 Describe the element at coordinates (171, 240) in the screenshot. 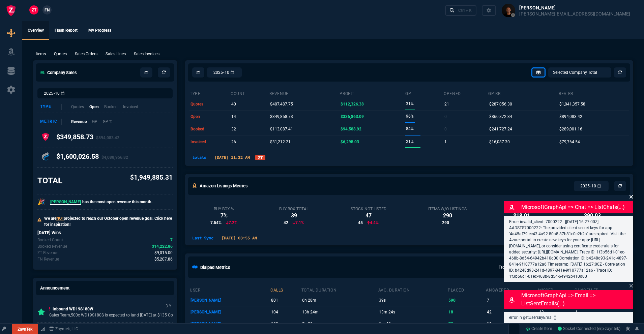

I see `span: Today's Booked count` at that location.